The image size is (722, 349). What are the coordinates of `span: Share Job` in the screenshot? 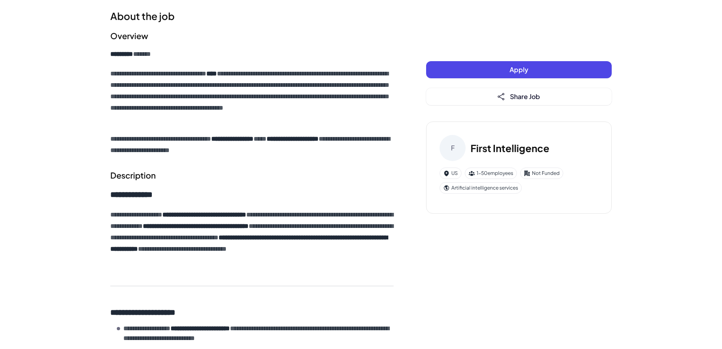 It's located at (525, 96).